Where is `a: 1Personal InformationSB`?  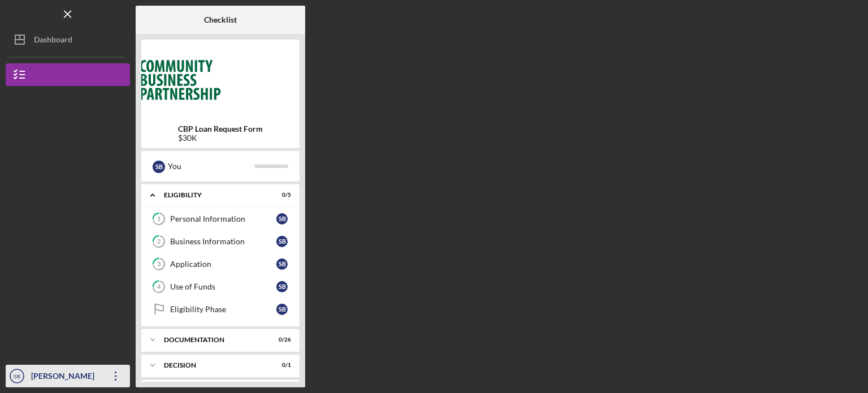
a: 1Personal InformationSB is located at coordinates (220, 219).